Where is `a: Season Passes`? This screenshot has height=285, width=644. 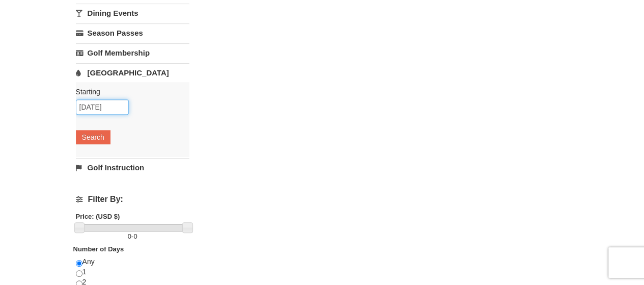 a: Season Passes is located at coordinates (132, 33).